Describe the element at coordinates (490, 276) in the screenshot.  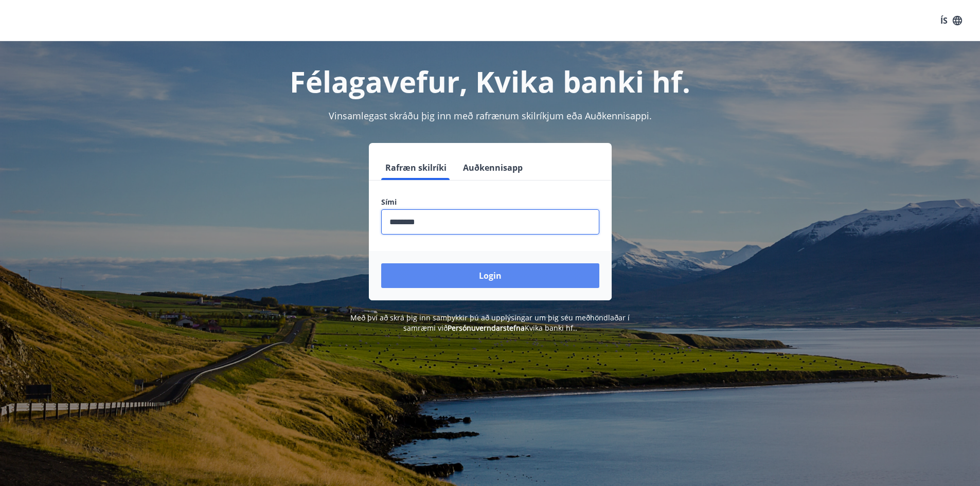
I see `button: Login` at that location.